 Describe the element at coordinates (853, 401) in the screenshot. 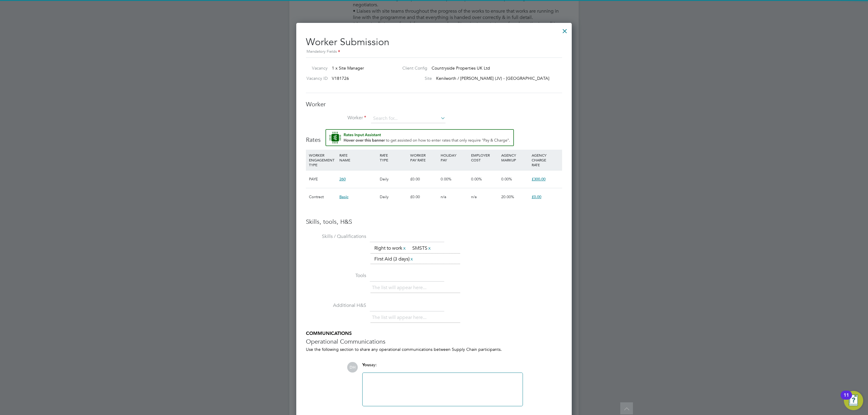

I see `button: Open Resource Center, 11 new notifications` at that location.